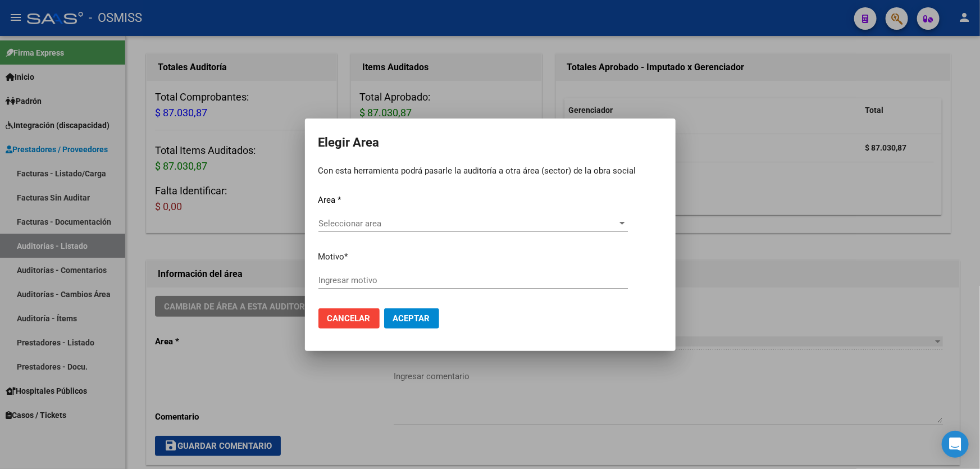 This screenshot has width=980, height=469. What do you see at coordinates (349, 319) in the screenshot?
I see `span: Cancelar` at bounding box center [349, 319].